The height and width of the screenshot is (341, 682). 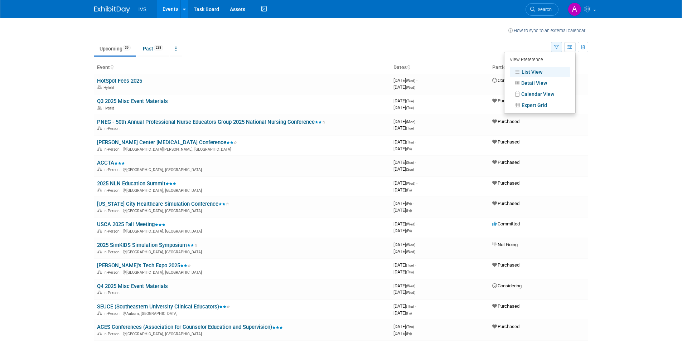 I want to click on a: Calendar View, so click(x=540, y=94).